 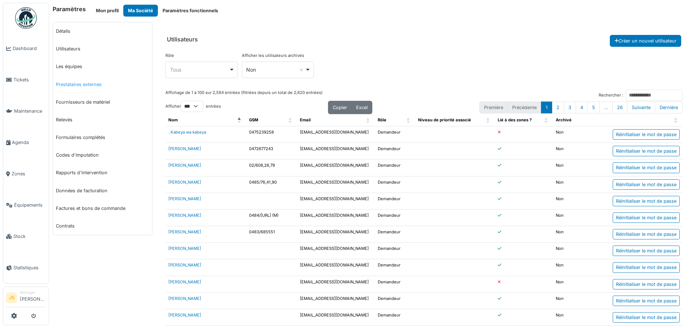 I want to click on li: JS, so click(x=12, y=298).